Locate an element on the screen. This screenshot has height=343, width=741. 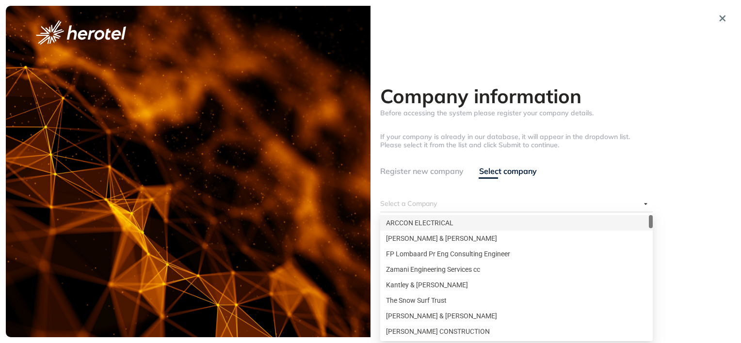
div: ARCCON ELECTRICAL is located at coordinates (516, 223).